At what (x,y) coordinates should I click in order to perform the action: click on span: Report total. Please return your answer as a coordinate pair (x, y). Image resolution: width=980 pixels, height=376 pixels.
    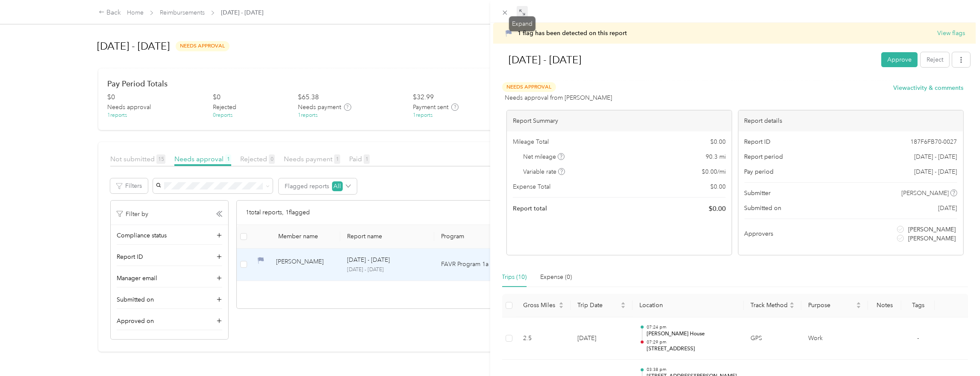
    Looking at the image, I should click on (530, 208).